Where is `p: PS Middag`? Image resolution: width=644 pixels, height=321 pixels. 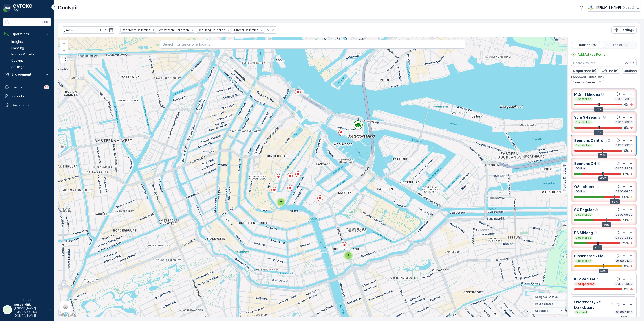
p: PS Middag is located at coordinates (584, 233).